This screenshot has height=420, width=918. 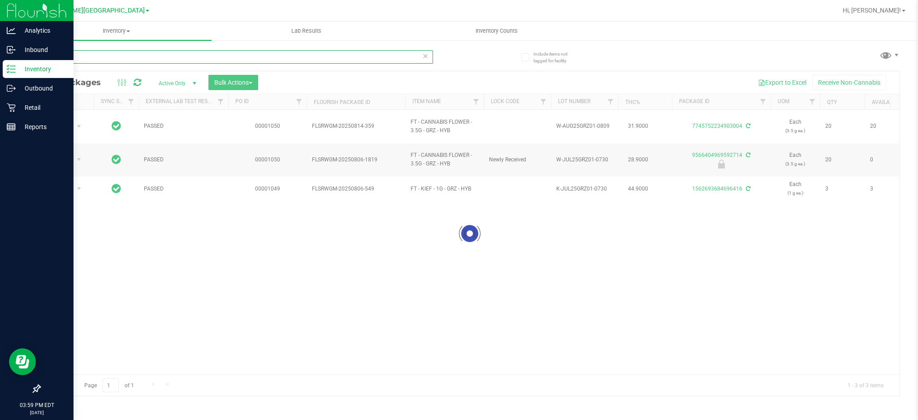 I want to click on p: 03:59 PM EDT, so click(x=37, y=405).